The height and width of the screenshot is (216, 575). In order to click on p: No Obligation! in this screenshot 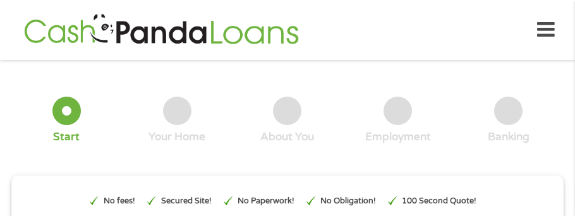, I will do `click(348, 201)`.